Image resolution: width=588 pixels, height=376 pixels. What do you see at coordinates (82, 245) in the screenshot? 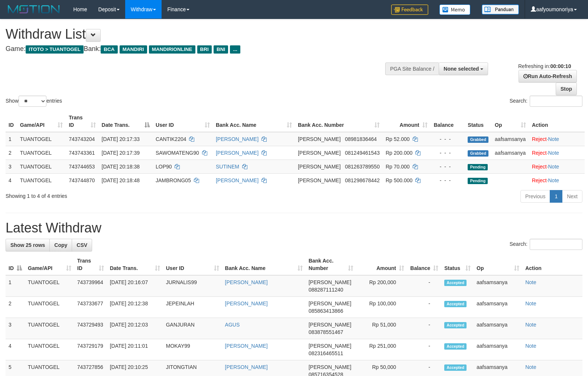
I see `span: CSV` at bounding box center [82, 245].